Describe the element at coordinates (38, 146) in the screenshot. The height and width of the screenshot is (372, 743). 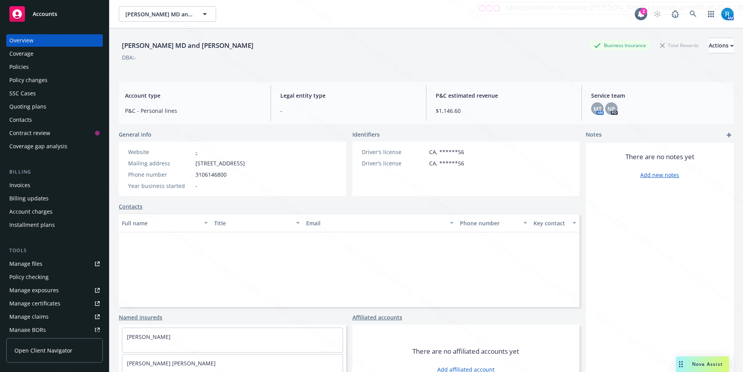
I see `div: Coverage gap analysis` at that location.